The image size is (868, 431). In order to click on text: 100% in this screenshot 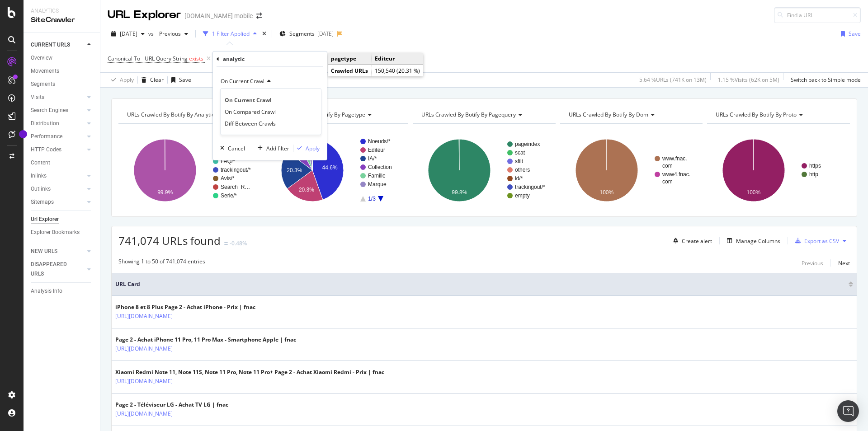, I will do `click(606, 193)`.